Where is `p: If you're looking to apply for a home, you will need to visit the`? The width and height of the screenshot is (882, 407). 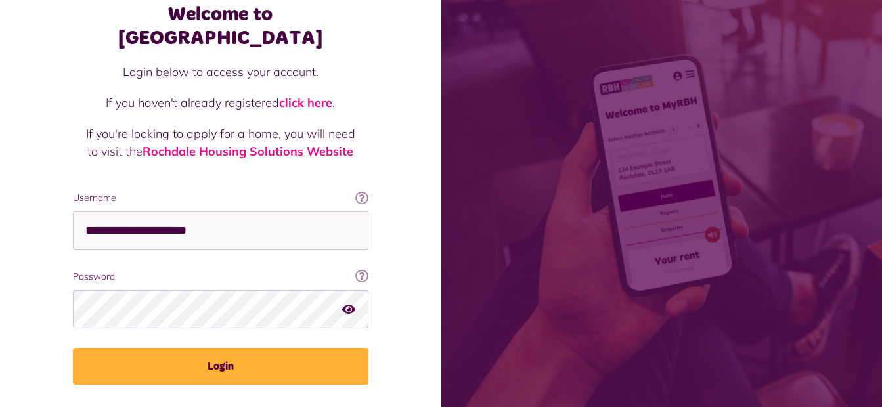
p: If you're looking to apply for a home, you will need to visit the is located at coordinates (221, 143).